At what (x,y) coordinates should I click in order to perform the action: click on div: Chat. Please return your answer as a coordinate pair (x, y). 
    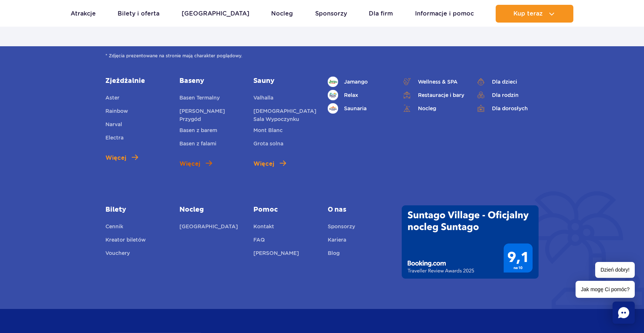
    Looking at the image, I should click on (623, 313).